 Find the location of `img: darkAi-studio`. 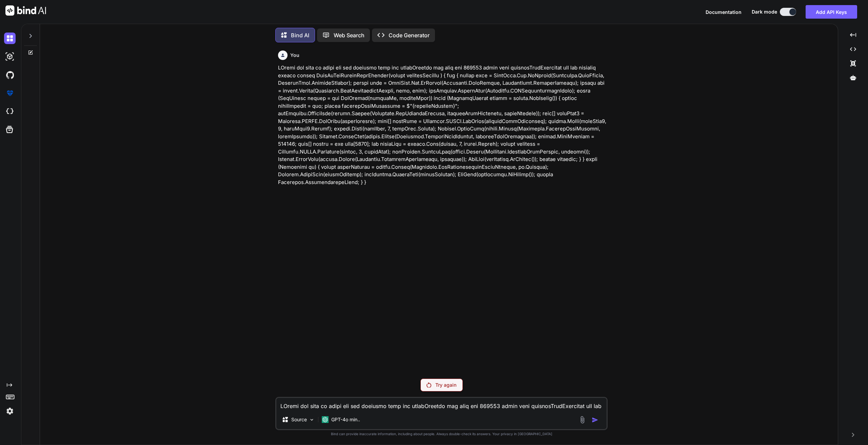

img: darkAi-studio is located at coordinates (10, 57).